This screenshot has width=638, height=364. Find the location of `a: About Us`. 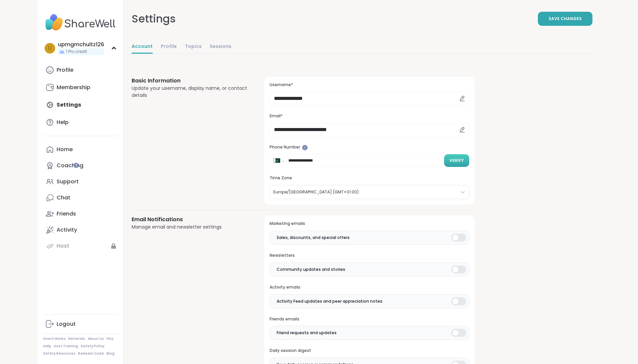

a: About Us is located at coordinates (96, 339).